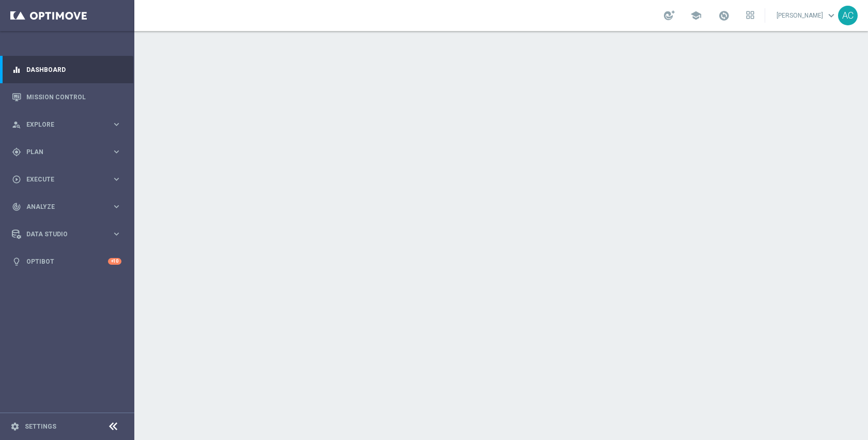 The height and width of the screenshot is (440, 868). I want to click on div: lightbulb Optibot +10, so click(66, 262).